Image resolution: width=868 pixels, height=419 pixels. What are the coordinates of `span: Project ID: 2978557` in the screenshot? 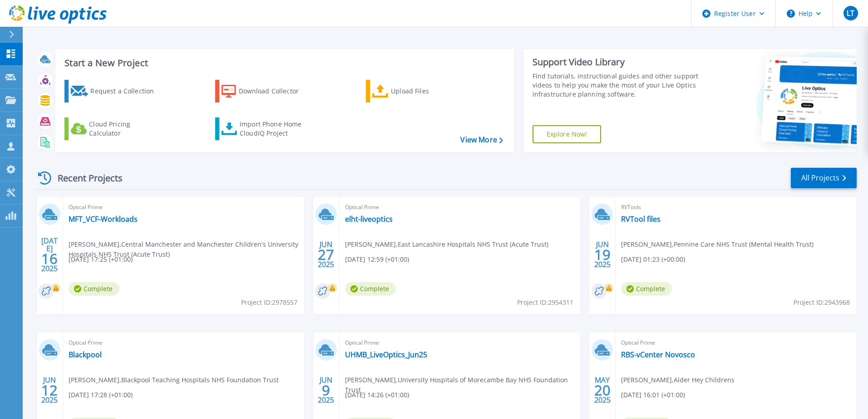 It's located at (269, 302).